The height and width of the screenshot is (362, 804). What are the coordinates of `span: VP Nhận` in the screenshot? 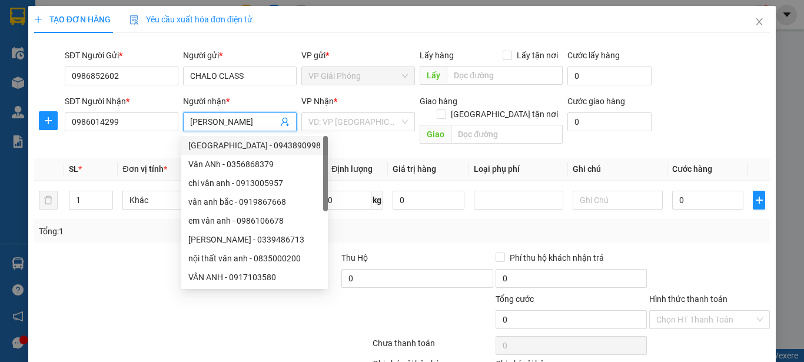 It's located at (317, 101).